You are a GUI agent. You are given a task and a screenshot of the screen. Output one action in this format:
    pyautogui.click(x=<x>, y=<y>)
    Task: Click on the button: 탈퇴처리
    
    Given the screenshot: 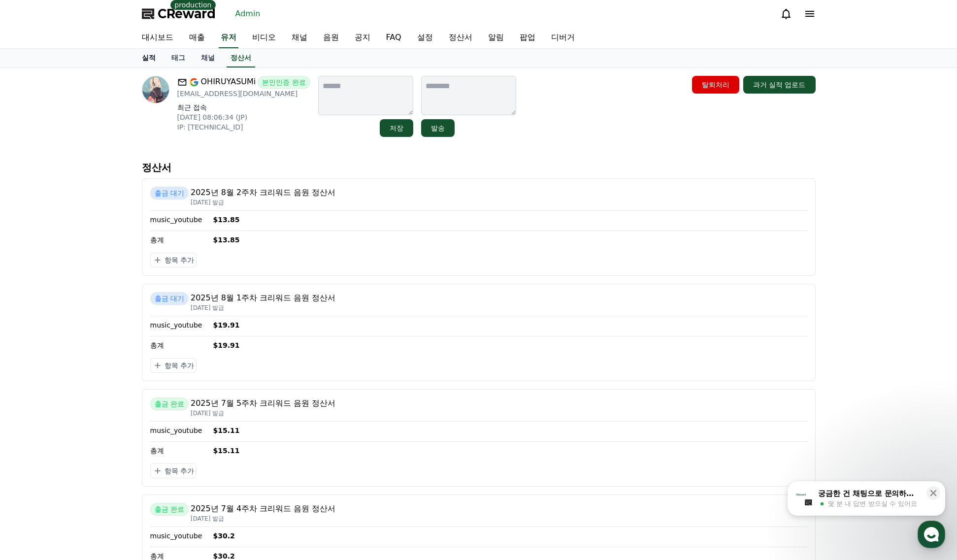 What is the action you would take?
    pyautogui.click(x=716, y=85)
    